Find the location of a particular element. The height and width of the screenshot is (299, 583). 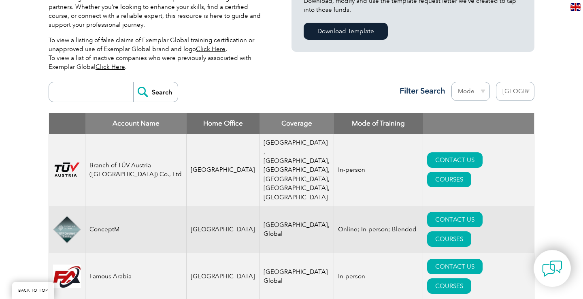

th: Account Name: activate to sort column descending is located at coordinates (136, 124).